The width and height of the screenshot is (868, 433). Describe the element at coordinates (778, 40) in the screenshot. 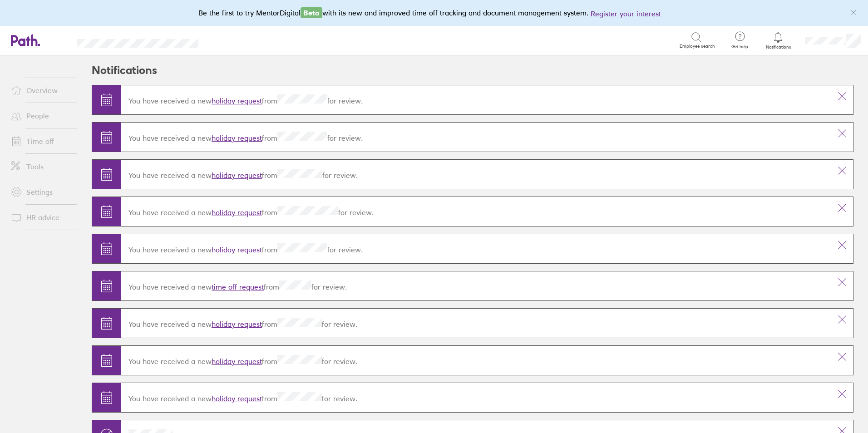

I see `a: Notifications` at that location.